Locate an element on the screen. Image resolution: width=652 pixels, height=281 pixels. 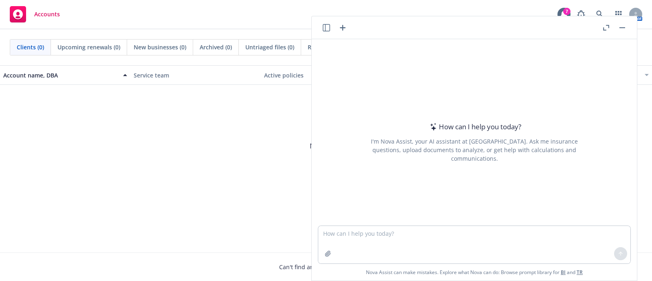
span: Reporting is located at coordinates (322, 47).